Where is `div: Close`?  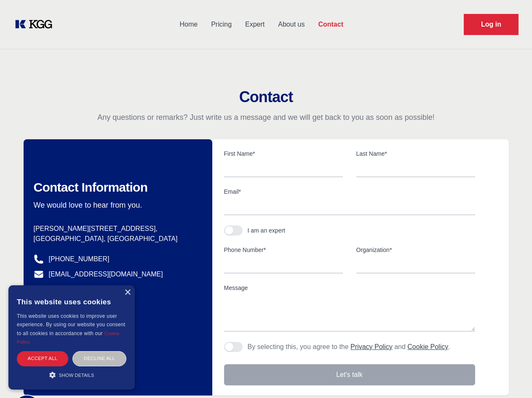 div: Close is located at coordinates (127, 292).